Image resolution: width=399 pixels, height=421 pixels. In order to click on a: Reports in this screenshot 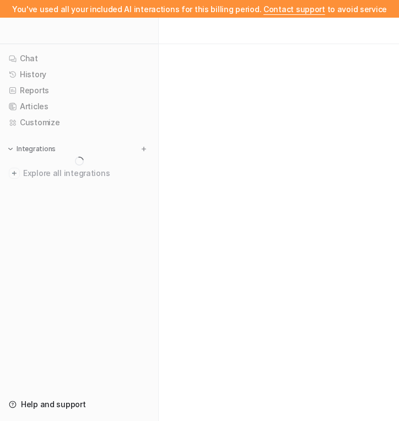, I will do `click(79, 90)`.